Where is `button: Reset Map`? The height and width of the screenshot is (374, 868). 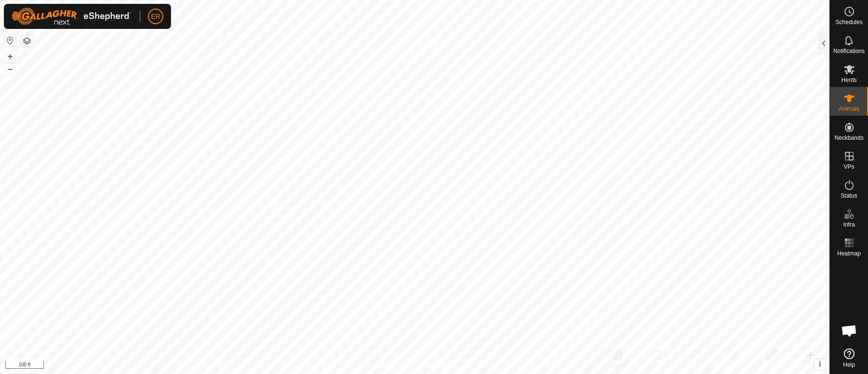 button: Reset Map is located at coordinates (10, 41).